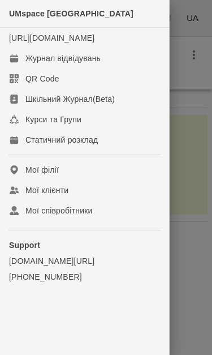 The image size is (212, 355). Describe the element at coordinates (42, 79) in the screenshot. I see `div: QR Code` at that location.